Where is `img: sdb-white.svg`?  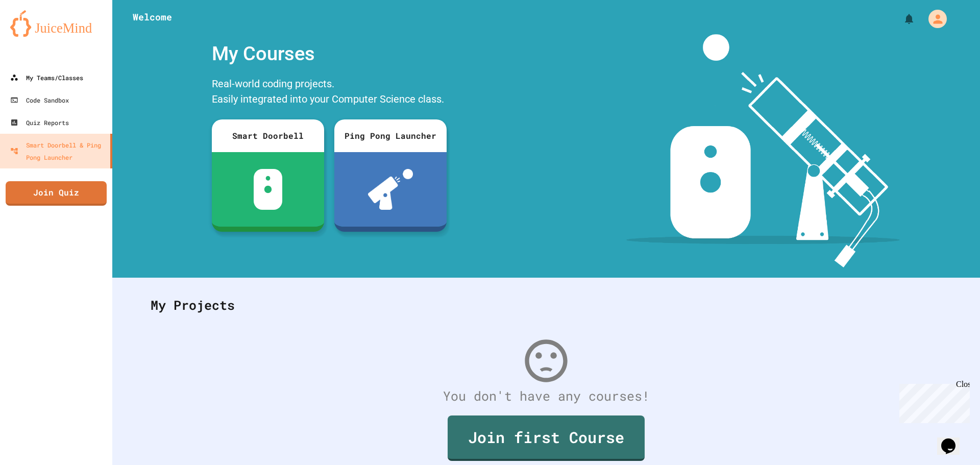 img: sdb-white.svg is located at coordinates (268, 190).